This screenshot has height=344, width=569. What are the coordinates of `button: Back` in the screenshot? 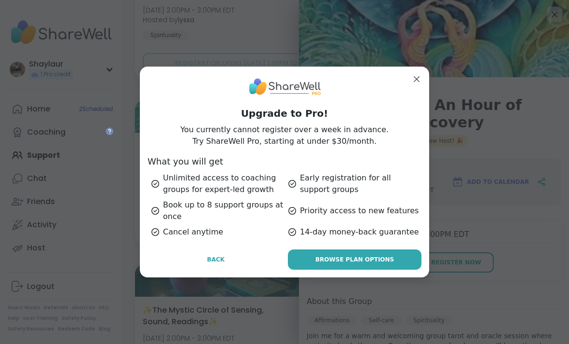 It's located at (216, 259).